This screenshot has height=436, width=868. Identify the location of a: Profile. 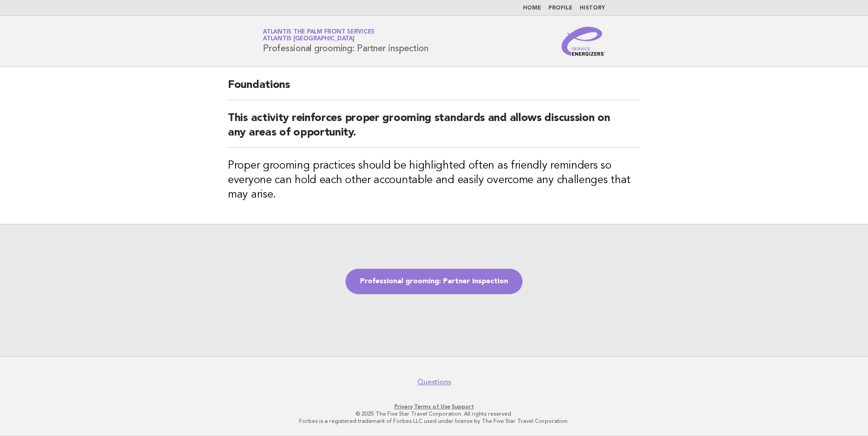
(560, 8).